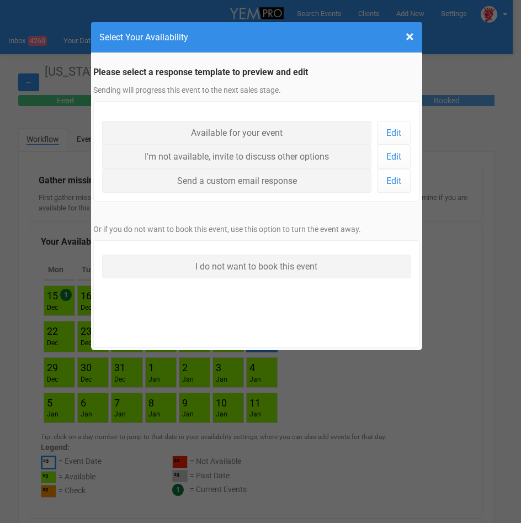 Image resolution: width=521 pixels, height=523 pixels. What do you see at coordinates (257, 229) in the screenshot?
I see `p: Or if you do not want to book this event, use this option to turn the event away.` at bounding box center [257, 229].